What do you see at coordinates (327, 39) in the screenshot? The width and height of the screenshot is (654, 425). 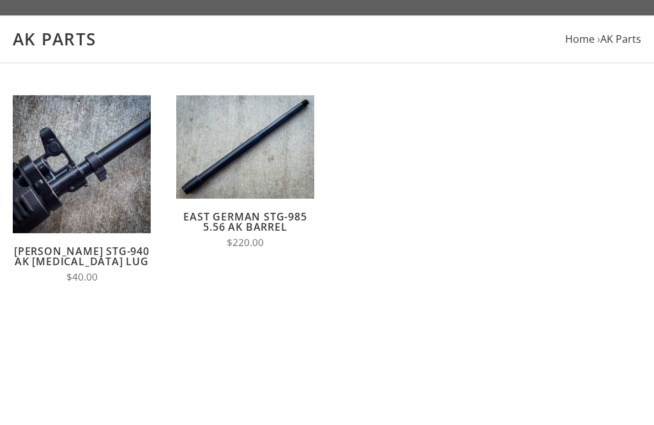 I see `h1: AK Parts` at bounding box center [327, 39].